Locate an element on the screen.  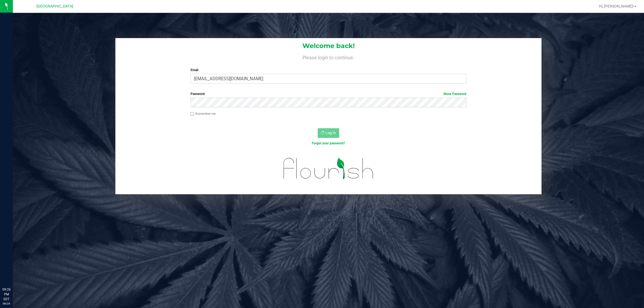
p: 08/26 is located at coordinates (7, 303).